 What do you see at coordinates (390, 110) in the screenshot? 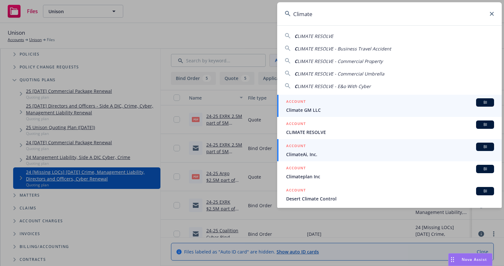
I see `span: Climate GM LLC` at bounding box center [390, 110].